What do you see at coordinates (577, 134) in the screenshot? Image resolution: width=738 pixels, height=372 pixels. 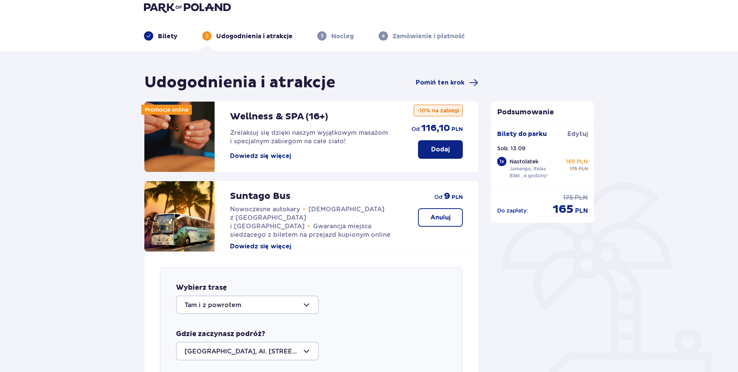 I see `span: Edytuj` at bounding box center [577, 134].